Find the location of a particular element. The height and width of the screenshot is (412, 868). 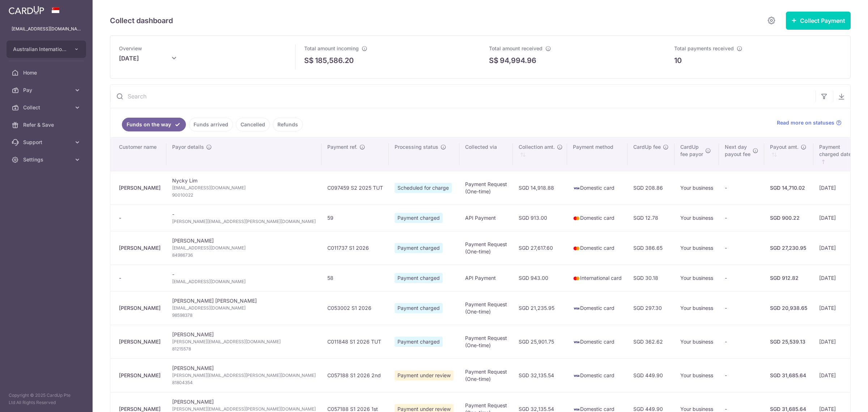

td: SGD 12.78 is located at coordinates (651, 218).